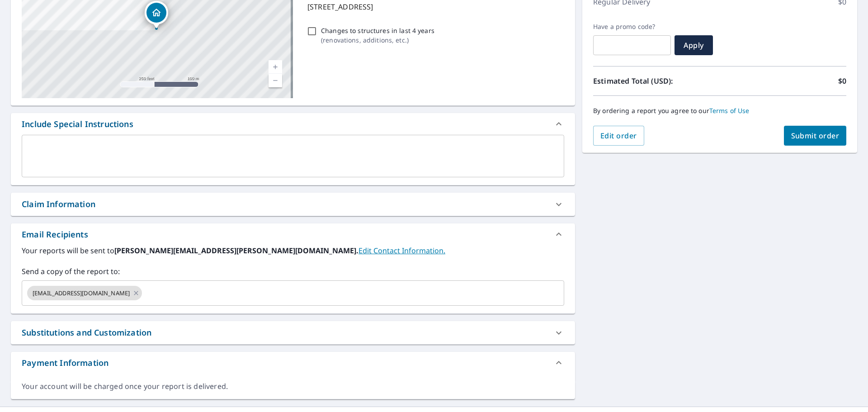  I want to click on button: Edit order, so click(619, 135).